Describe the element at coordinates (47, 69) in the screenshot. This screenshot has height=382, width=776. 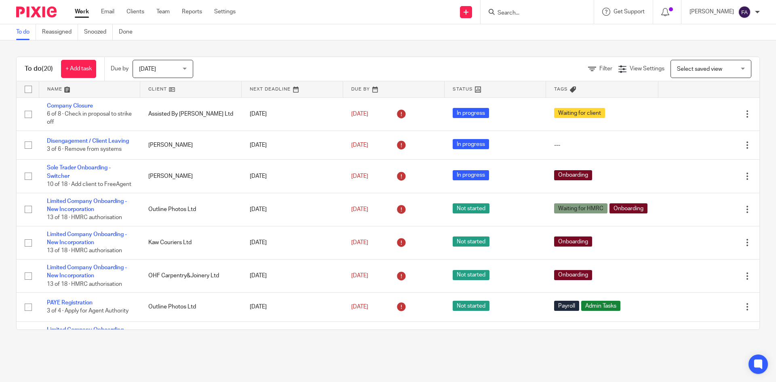
I see `span: (20)` at that location.